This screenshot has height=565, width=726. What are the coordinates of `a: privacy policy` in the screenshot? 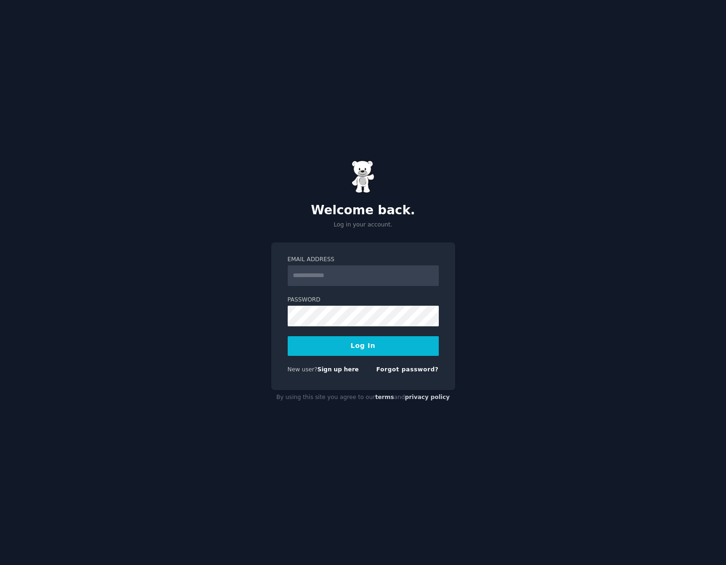 It's located at (427, 397).